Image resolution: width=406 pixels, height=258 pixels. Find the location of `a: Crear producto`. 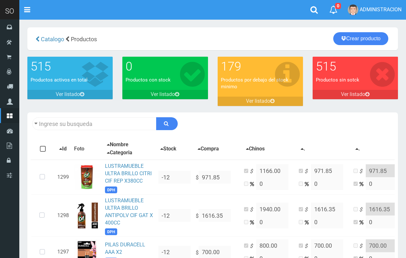

a: Crear producto is located at coordinates (361, 39).